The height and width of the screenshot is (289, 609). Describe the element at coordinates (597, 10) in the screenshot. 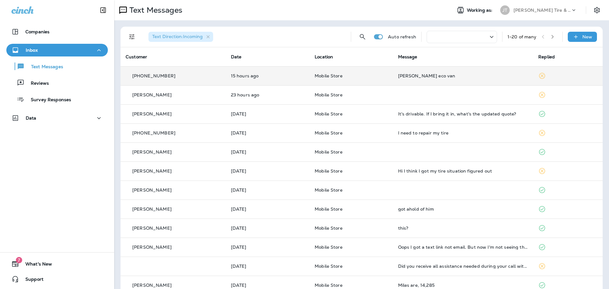

I see `button: Settings` at that location.